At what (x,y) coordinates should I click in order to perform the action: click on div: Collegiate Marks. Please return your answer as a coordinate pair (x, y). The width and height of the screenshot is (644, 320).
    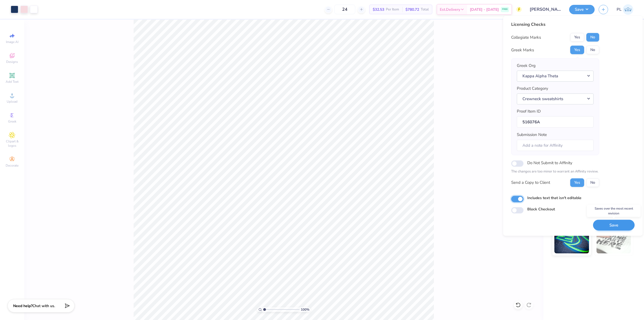
    Looking at the image, I should click on (526, 37).